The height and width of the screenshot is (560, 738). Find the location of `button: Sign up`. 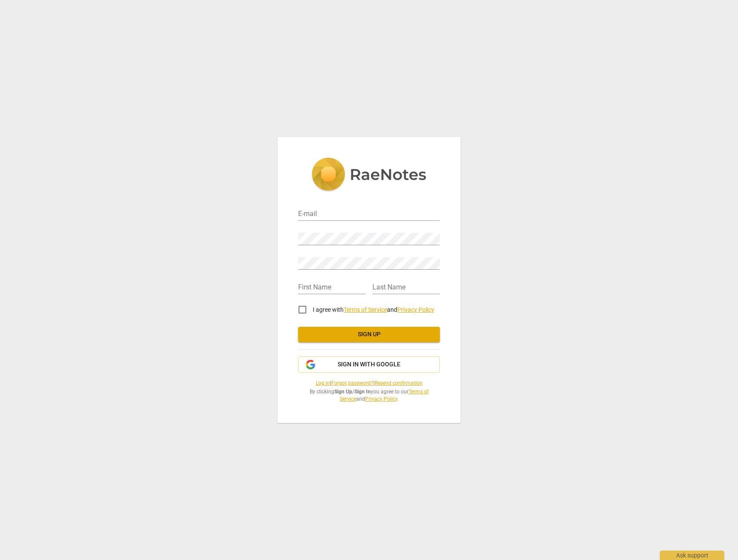

button: Sign up is located at coordinates (369, 334).